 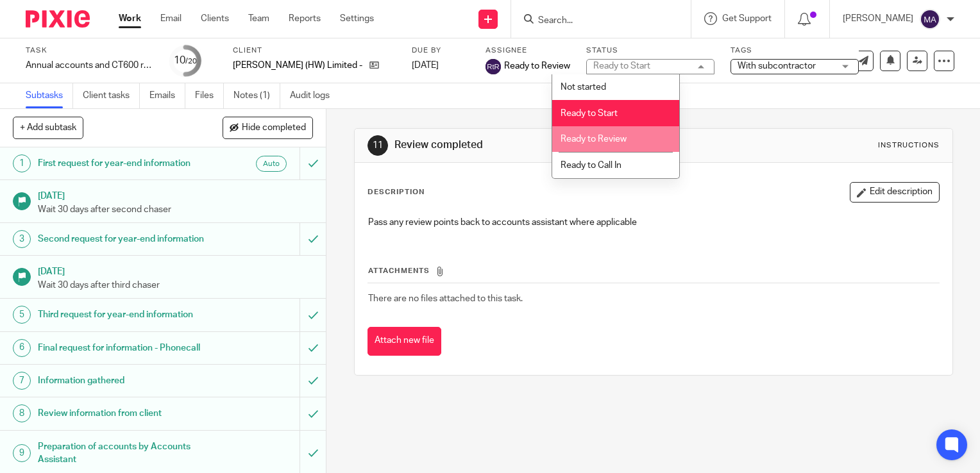 I want to click on a: Team, so click(x=259, y=19).